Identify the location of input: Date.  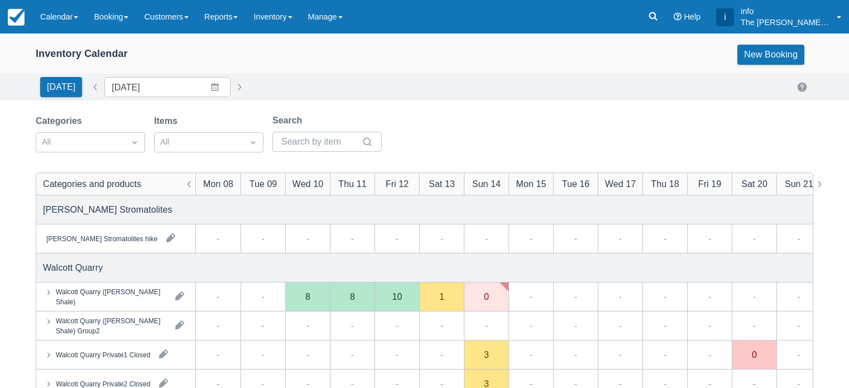
(167, 87).